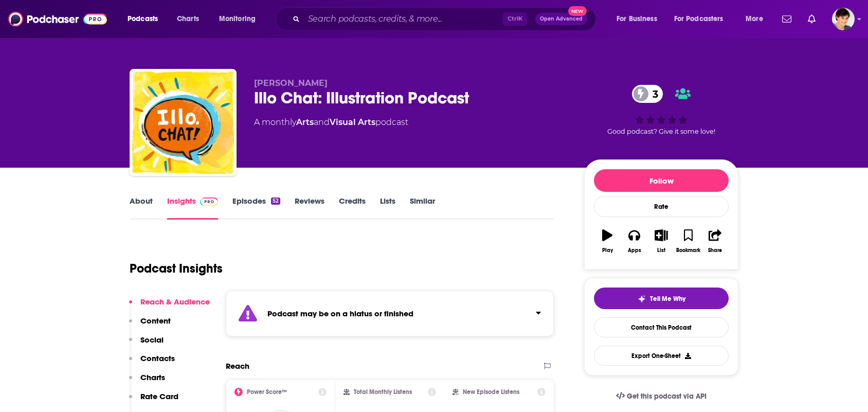  What do you see at coordinates (183, 122) in the screenshot?
I see `img: Illo Chat: Illustration Podcast` at bounding box center [183, 122].